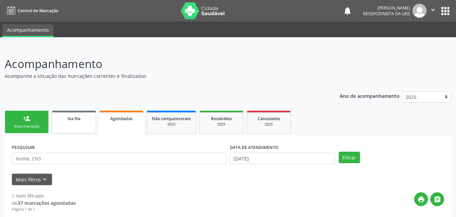 The image size is (456, 217). What do you see at coordinates (44, 195) in the screenshot?
I see `div: 1 item filtrado` at bounding box center [44, 195].